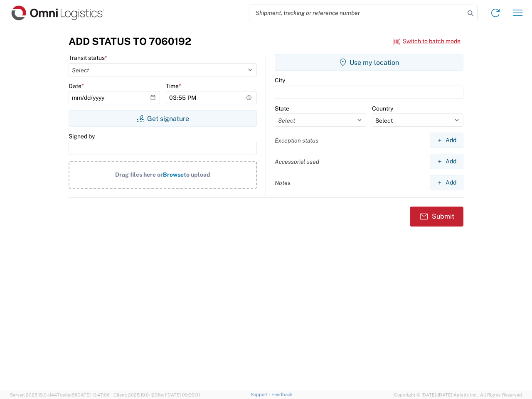 This screenshot has height=399, width=532. I want to click on span: Browse, so click(174, 174).